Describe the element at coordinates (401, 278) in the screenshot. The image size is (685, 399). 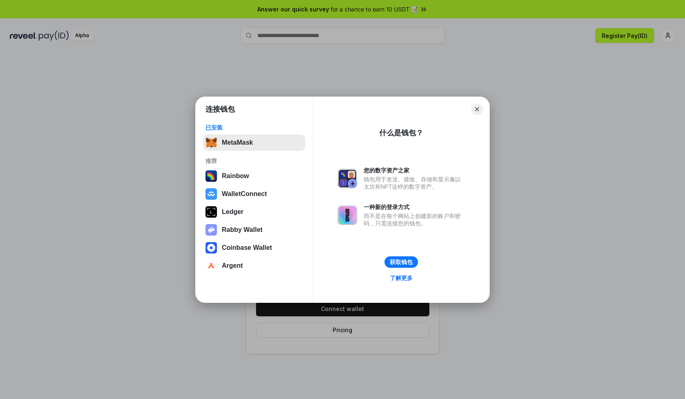
I see `div: 了解更多` at that location.